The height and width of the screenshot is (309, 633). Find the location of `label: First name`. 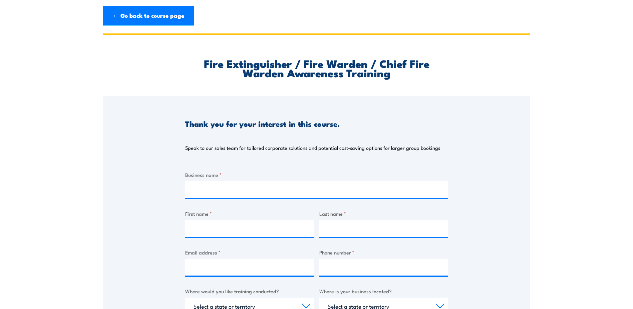

label: First name is located at coordinates (250, 213).